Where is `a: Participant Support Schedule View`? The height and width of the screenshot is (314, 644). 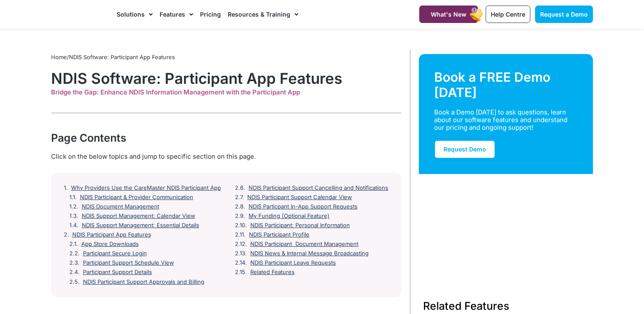
a: Participant Support Schedule View is located at coordinates (129, 263).